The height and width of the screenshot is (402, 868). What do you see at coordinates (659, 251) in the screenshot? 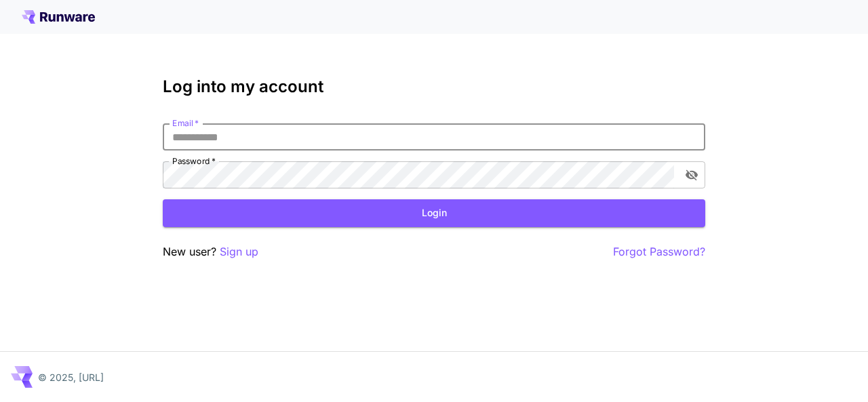
I see `p: Forgot Password?` at bounding box center [659, 251].